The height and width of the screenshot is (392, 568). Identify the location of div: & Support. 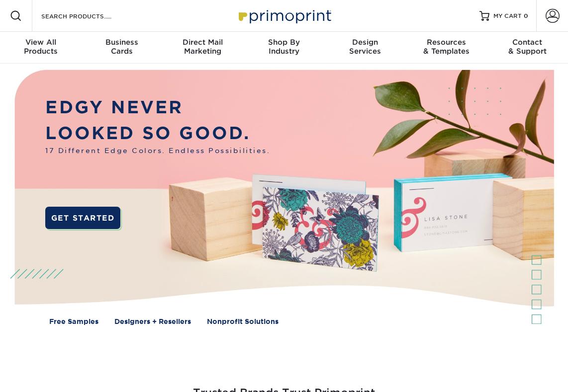
(527, 47).